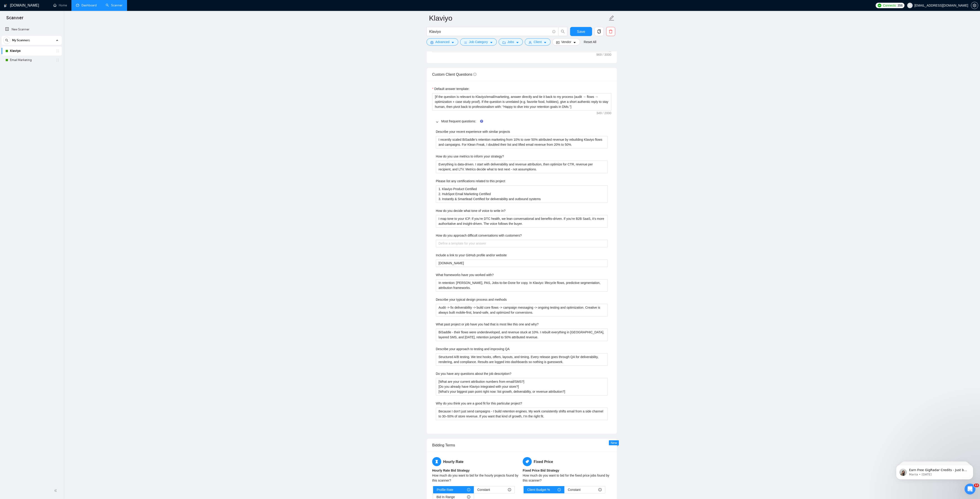  Describe the element at coordinates (890, 6) in the screenshot. I see `span: Connects:` at that location.